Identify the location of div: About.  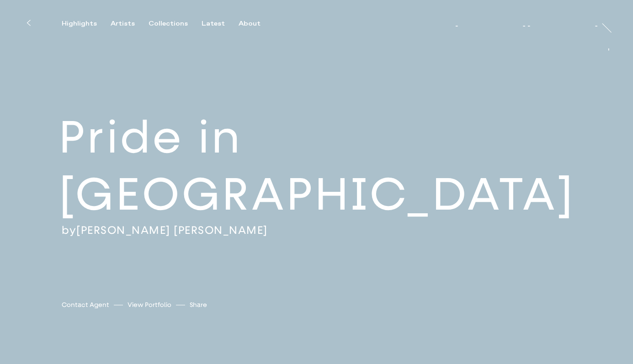
(250, 24).